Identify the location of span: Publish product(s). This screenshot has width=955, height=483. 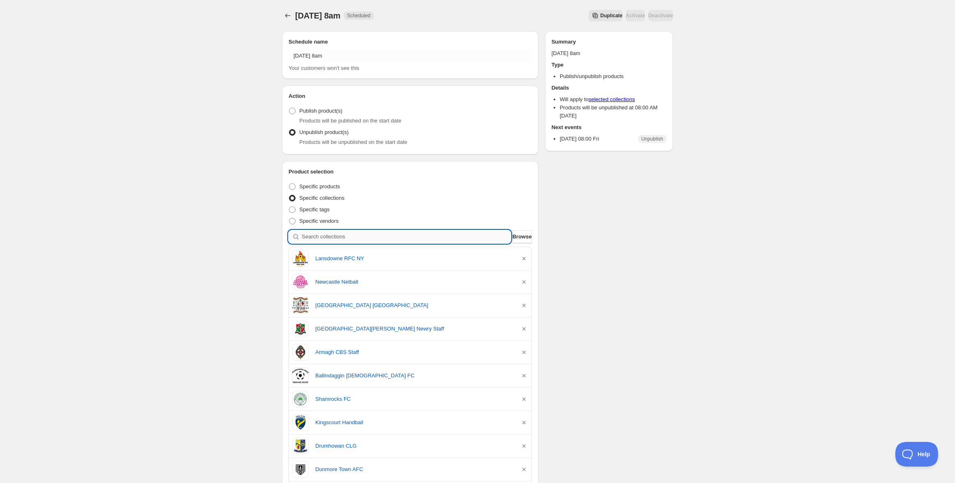
(321, 111).